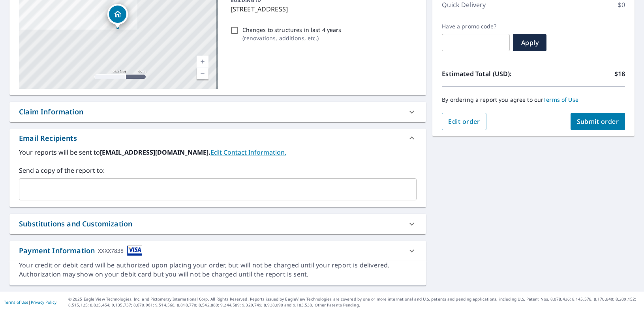 The height and width of the screenshot is (312, 644). I want to click on p: © 2025 Eagle View Technologies, Inc. and Pictometry International Corp. All Rights Reserved. Repo..., so click(354, 302).